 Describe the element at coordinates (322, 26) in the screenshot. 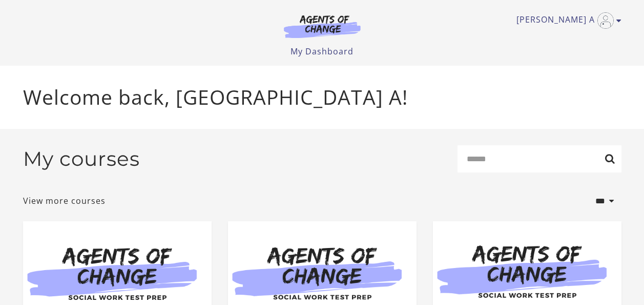

I see `img: Agents of Change Logo` at that location.